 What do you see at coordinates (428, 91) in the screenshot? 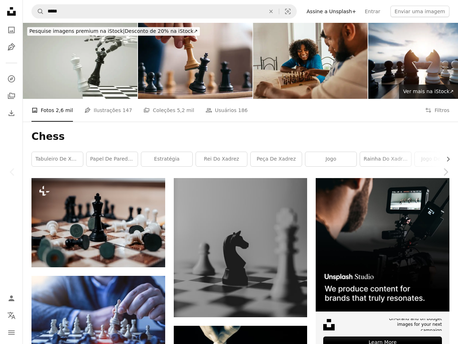
I see `span: Ver mais na iStock ↗` at bounding box center [428, 91].